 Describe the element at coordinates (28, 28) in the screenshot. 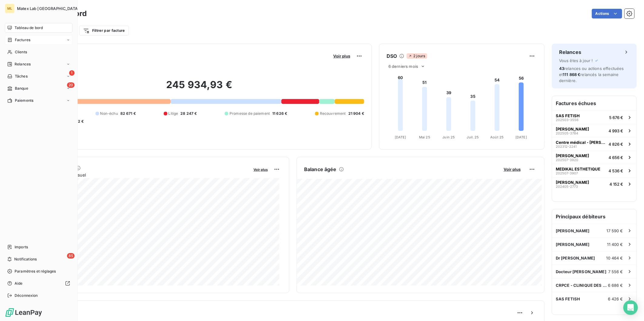

I see `span: Tableau de bord` at that location.